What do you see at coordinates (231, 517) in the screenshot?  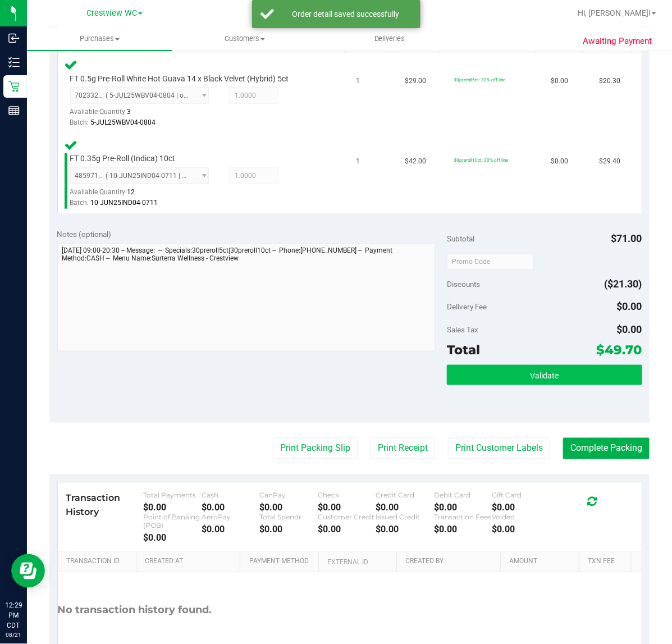 I see `div: AeroPay` at bounding box center [231, 517].